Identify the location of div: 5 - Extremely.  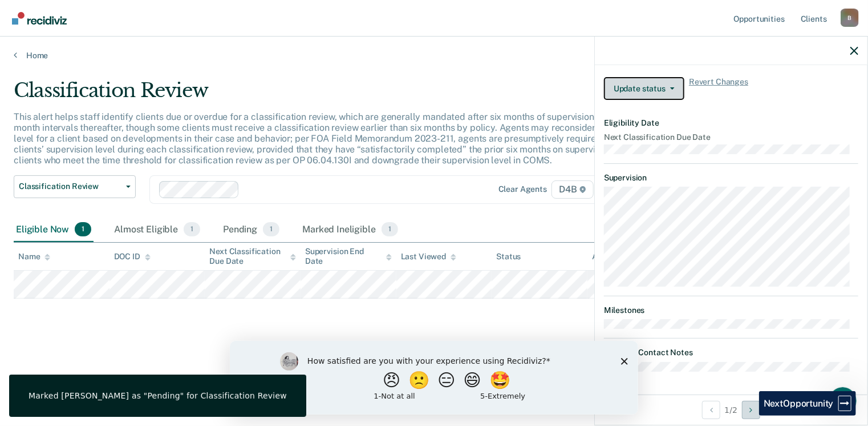
(304, 55).